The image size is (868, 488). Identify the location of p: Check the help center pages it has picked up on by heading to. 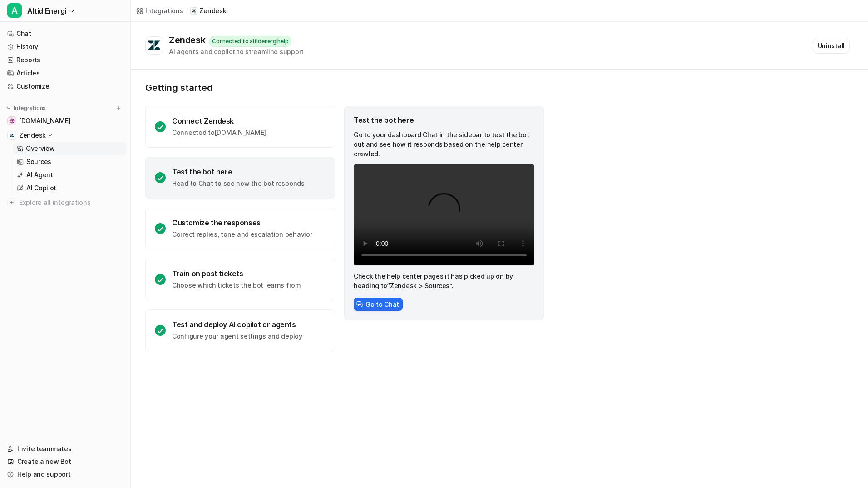
(444, 280).